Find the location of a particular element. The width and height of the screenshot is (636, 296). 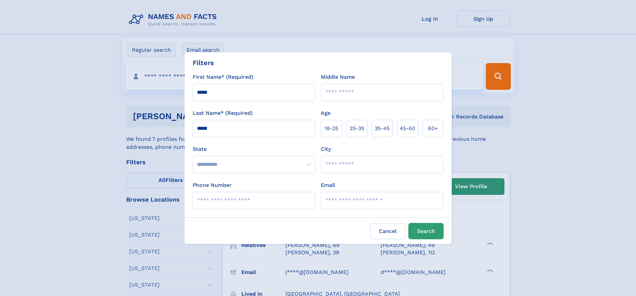

label: Cancel is located at coordinates (388, 231).